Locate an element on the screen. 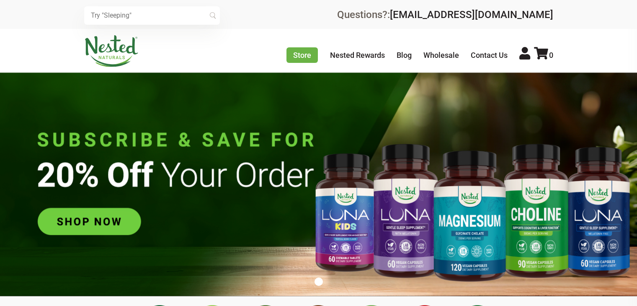 Image resolution: width=637 pixels, height=306 pixels. span: 0 is located at coordinates (551, 55).